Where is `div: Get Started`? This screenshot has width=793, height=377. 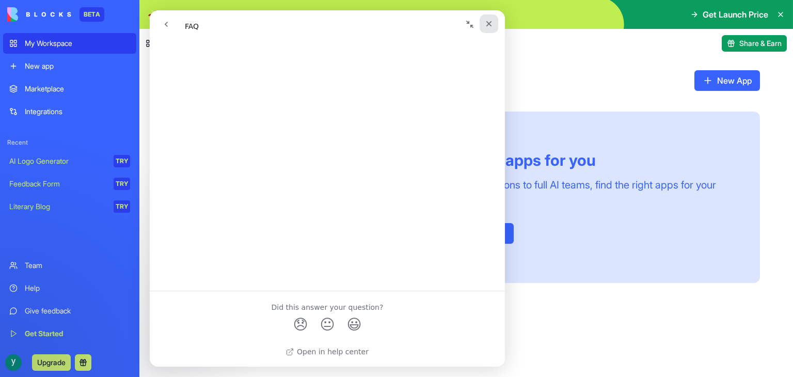
div: Get Started is located at coordinates (77, 334).